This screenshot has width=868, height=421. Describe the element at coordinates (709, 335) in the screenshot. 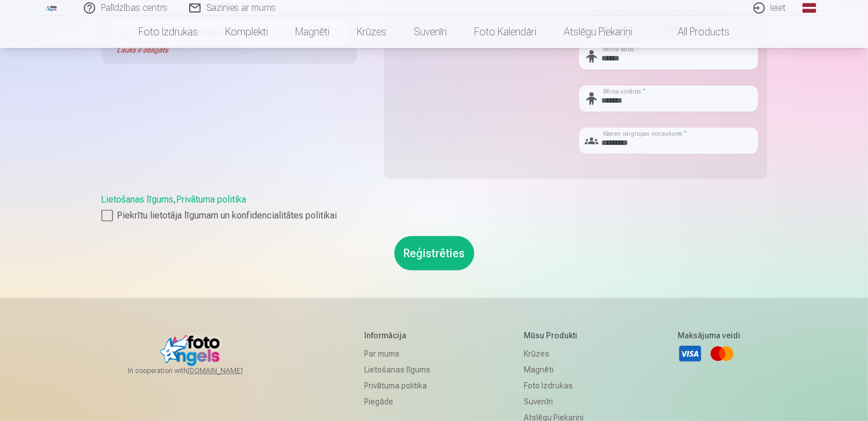

I see `h5: Maksājuma veidi` at that location.